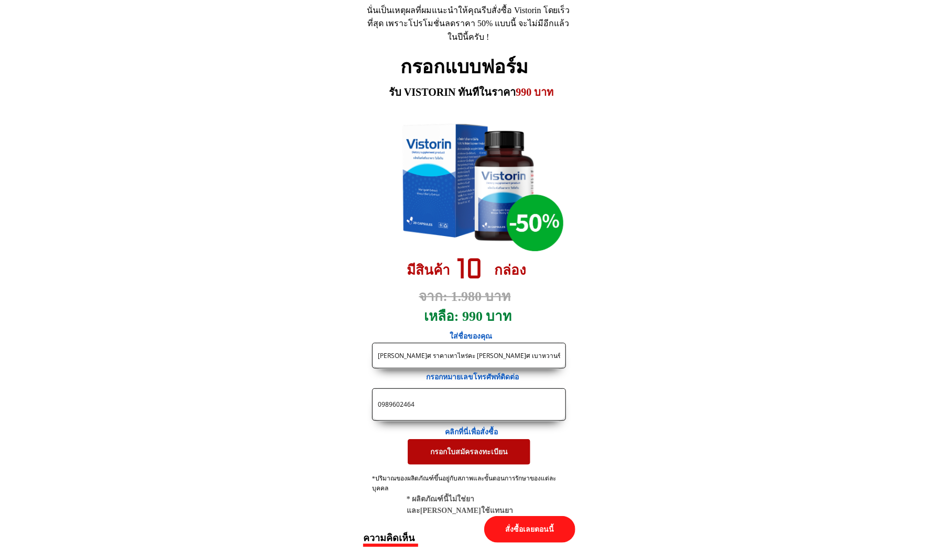 The width and height of the screenshot is (938, 560). Describe the element at coordinates (478, 377) in the screenshot. I see `h3: กรอกหมายเลขโทรศัพท์ติดต่อ` at that location.